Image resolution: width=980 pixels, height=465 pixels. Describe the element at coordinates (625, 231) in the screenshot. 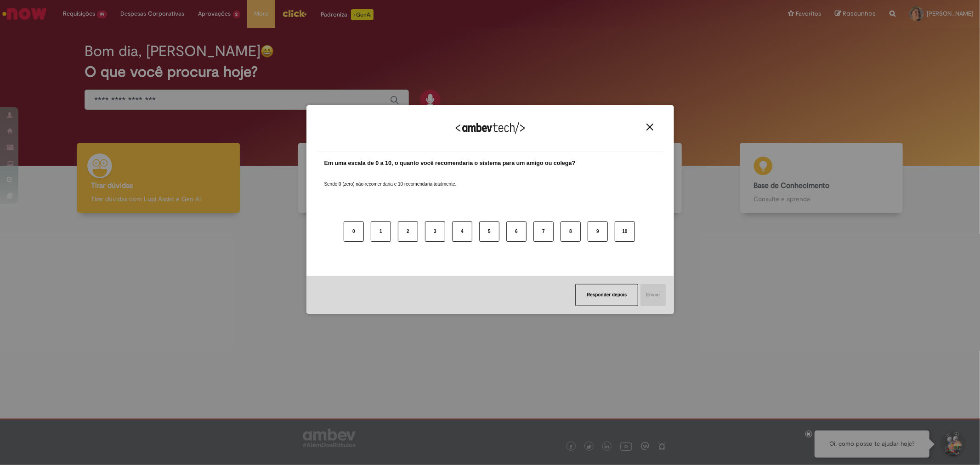

I see `button: 10` at that location.